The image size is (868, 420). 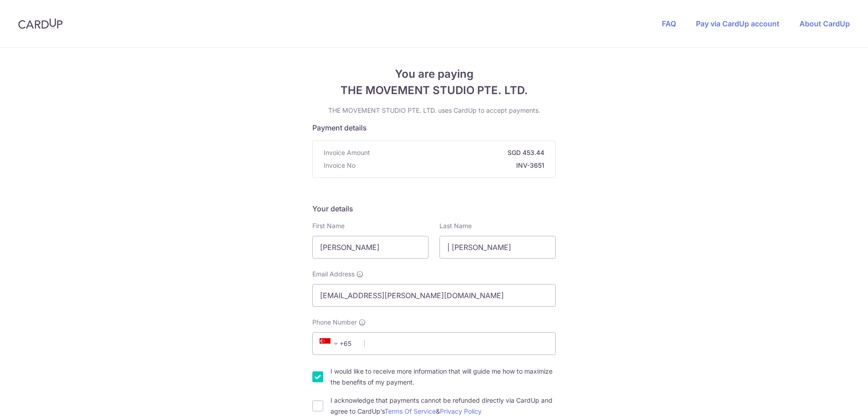 What do you see at coordinates (669, 24) in the screenshot?
I see `a: FAQ` at bounding box center [669, 24].